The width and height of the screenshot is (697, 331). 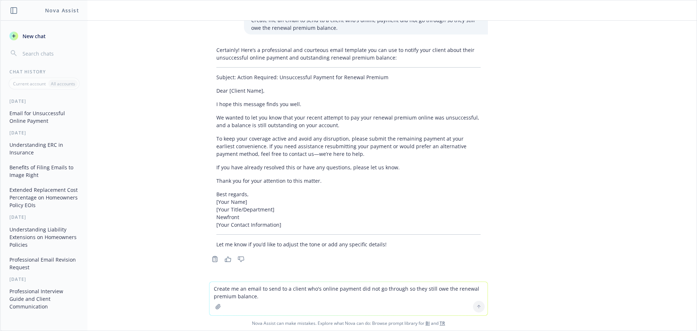 I want to click on p: Best regards, [Your Name] [Your Title/Department] Newfront [Your Contact Information], so click(x=349, y=209).